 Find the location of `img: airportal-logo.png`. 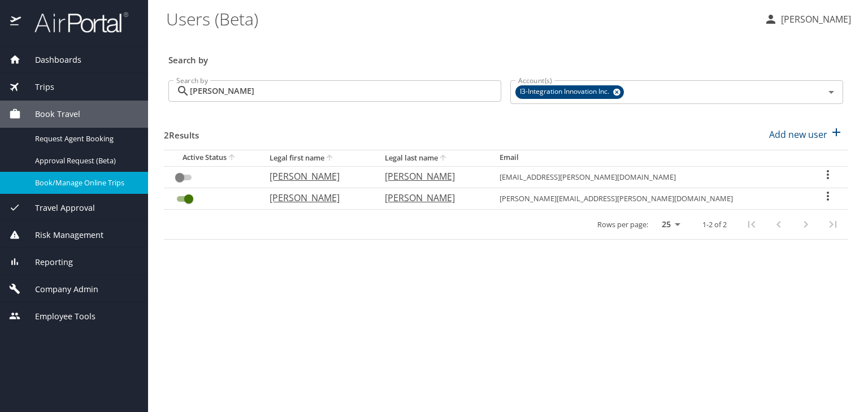

img: airportal-logo.png is located at coordinates (75, 22).